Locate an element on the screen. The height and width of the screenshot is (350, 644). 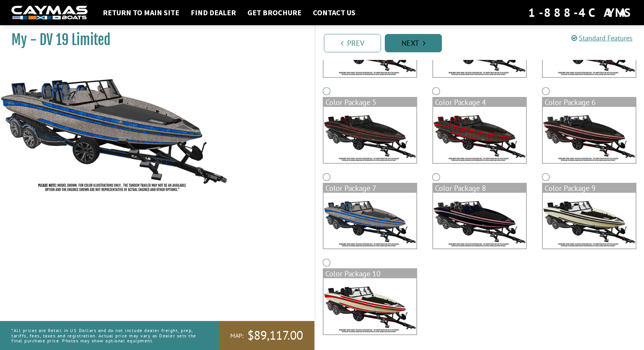
a: Contact Us is located at coordinates (334, 13).